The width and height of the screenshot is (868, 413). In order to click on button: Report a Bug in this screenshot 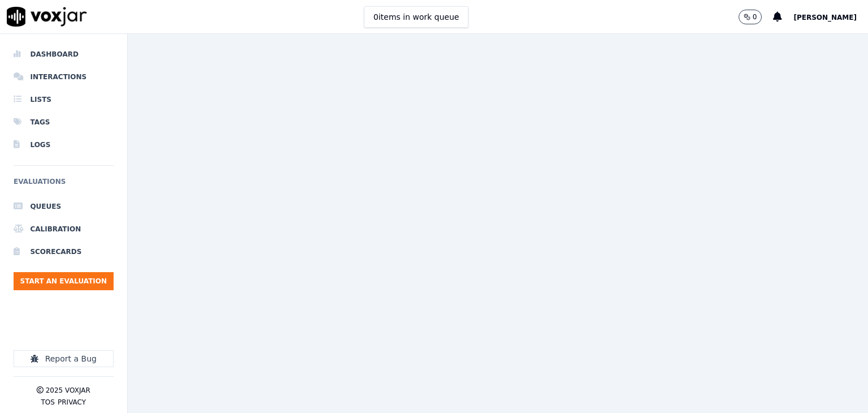, I will do `click(63, 358)`.